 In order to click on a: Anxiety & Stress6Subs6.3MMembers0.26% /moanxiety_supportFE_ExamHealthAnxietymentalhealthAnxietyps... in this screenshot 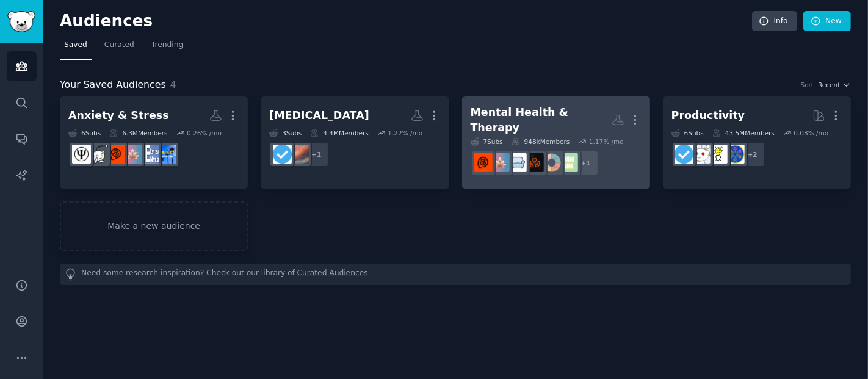, I will do `click(154, 142)`.